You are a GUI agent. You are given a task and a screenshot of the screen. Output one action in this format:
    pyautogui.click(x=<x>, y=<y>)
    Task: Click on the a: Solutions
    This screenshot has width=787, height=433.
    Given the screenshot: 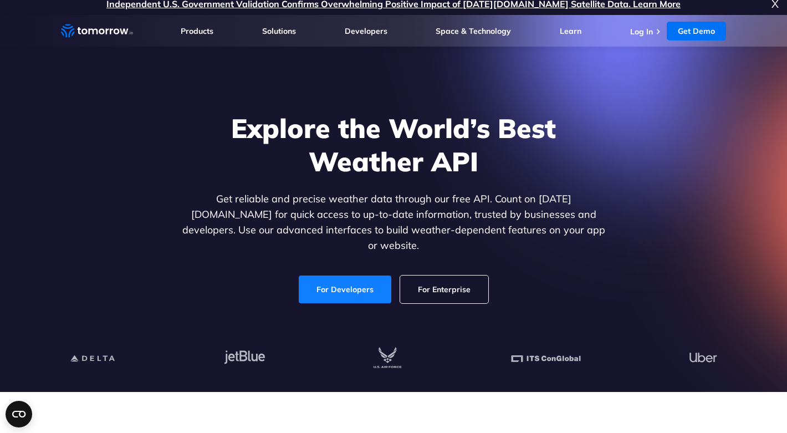 What is the action you would take?
    pyautogui.click(x=279, y=31)
    